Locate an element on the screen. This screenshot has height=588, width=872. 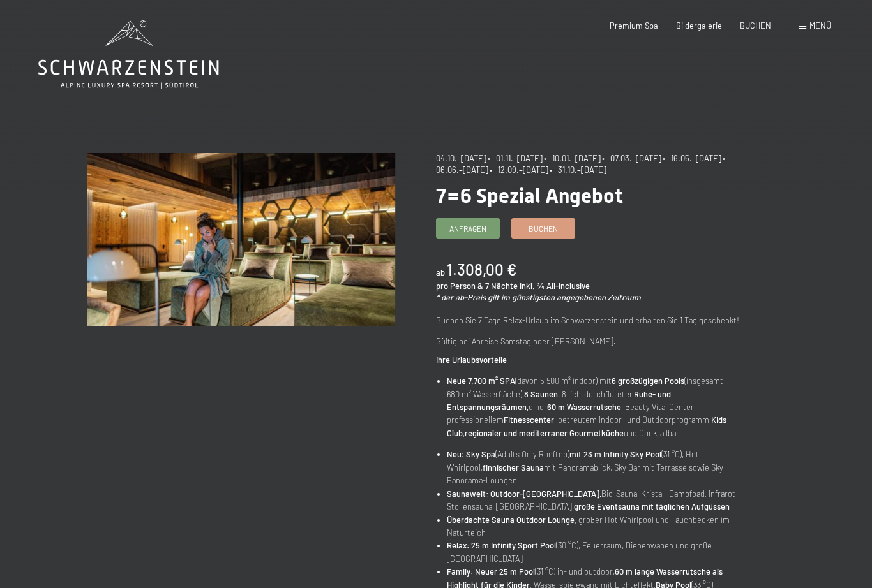
span: BUCHEN is located at coordinates (756, 26).